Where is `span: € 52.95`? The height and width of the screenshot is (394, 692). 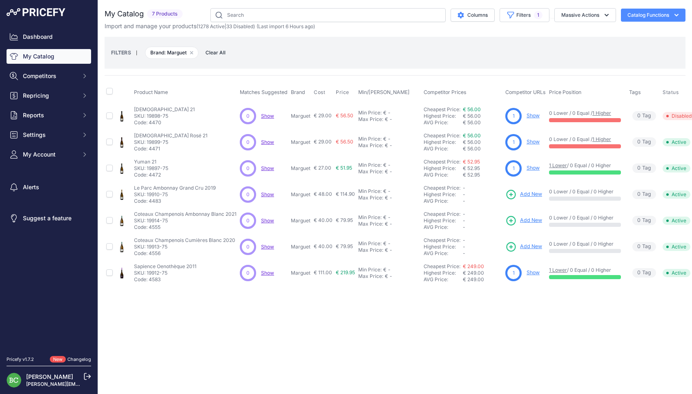 span: € 52.95 is located at coordinates (471, 168).